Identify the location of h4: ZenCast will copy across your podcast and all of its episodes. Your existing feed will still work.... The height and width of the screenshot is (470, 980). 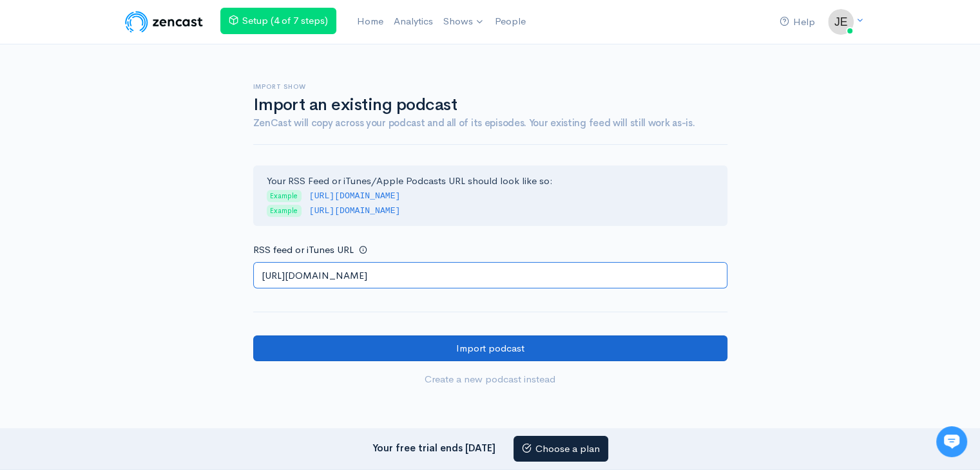
(490, 123).